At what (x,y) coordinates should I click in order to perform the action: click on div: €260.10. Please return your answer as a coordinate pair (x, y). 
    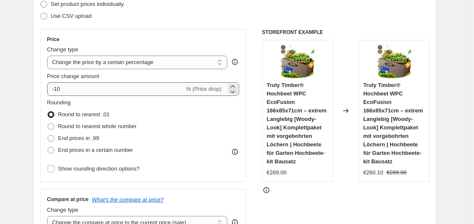
    Looking at the image, I should click on (373, 173).